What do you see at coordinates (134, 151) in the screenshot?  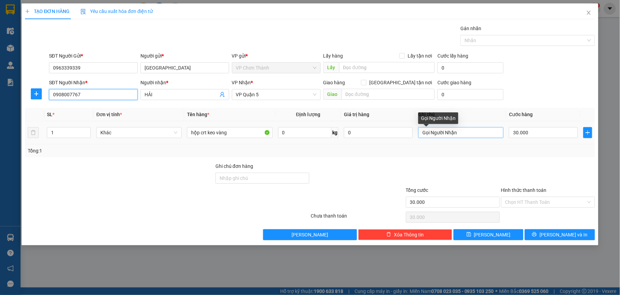 I see `div: Tổng: 1` at bounding box center [134, 151].